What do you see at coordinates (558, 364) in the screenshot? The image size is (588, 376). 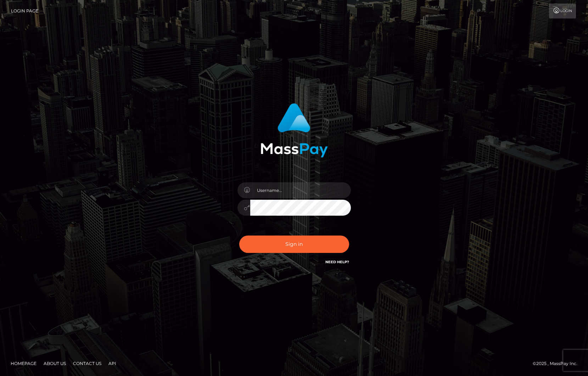 I see `div: © 2025 , MassPay Inc.` at bounding box center [558, 364].